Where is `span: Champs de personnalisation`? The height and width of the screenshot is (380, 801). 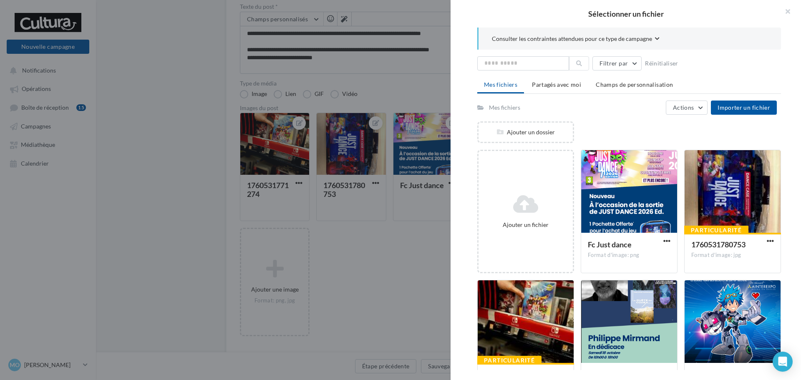 span: Champs de personnalisation is located at coordinates (634, 84).